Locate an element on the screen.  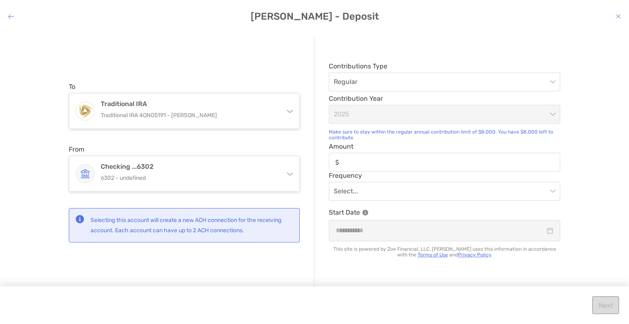
span: Contributions Type is located at coordinates (444, 66).